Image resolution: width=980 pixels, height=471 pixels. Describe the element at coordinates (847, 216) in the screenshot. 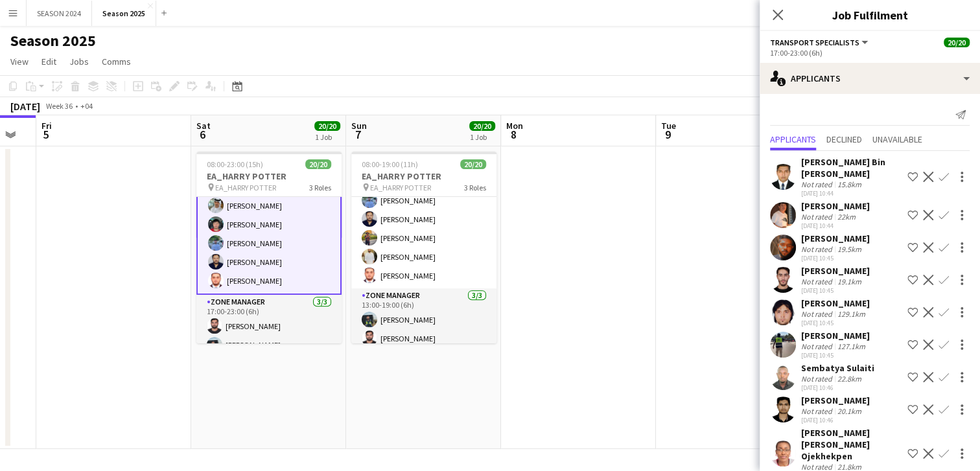

I see `div: 22km` at that location.